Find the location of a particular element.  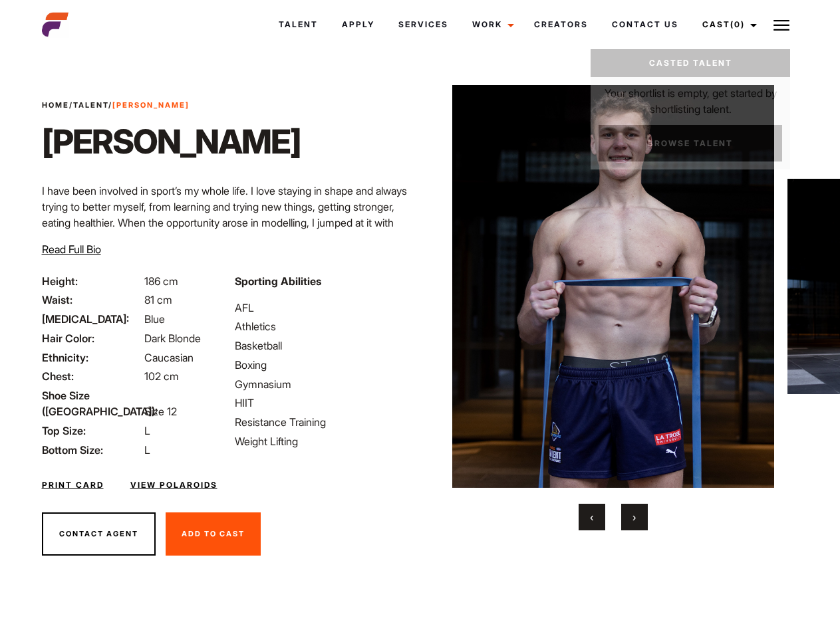

span: Chest: is located at coordinates (92, 376).